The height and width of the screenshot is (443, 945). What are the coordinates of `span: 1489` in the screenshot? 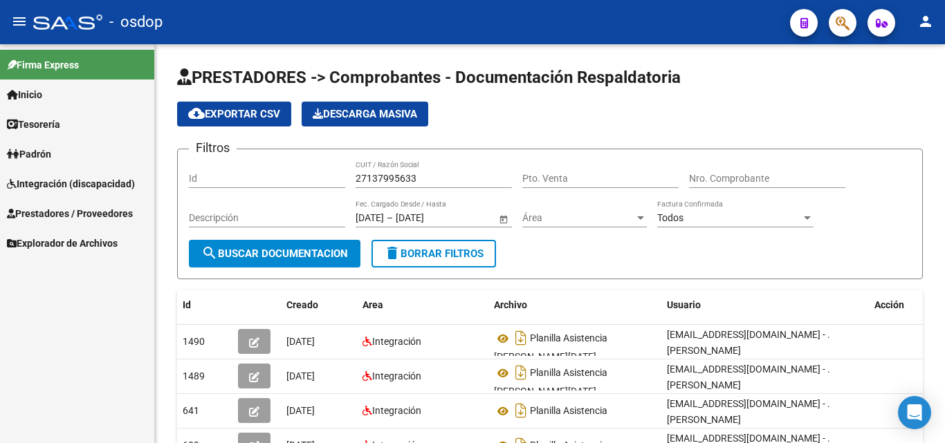 It's located at (194, 376).